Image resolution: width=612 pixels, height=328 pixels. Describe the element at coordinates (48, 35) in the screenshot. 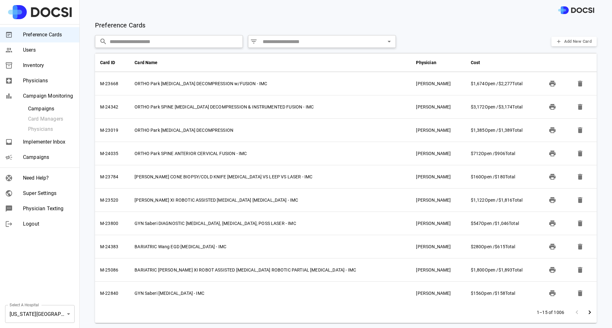

I see `span: Preference Cards` at that location.